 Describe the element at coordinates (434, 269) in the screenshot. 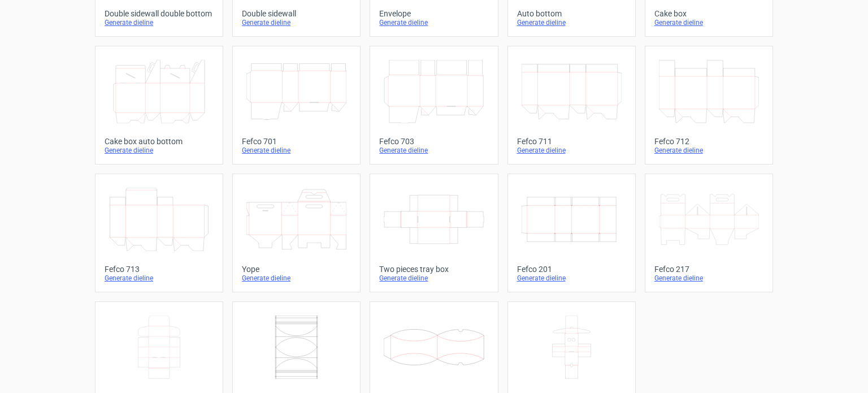

I see `div: Two pieces tray box` at that location.